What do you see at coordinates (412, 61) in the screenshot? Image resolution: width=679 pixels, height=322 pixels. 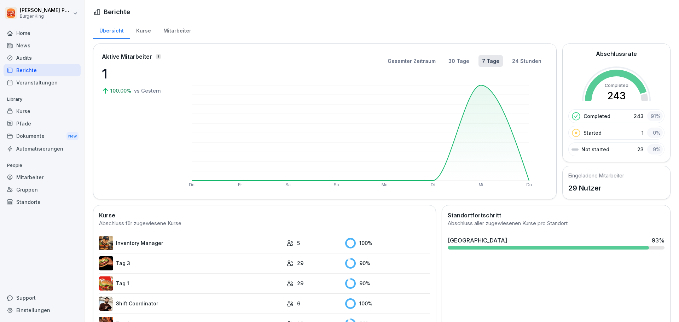 I see `button: Gesamter Zeitraum` at bounding box center [412, 61].